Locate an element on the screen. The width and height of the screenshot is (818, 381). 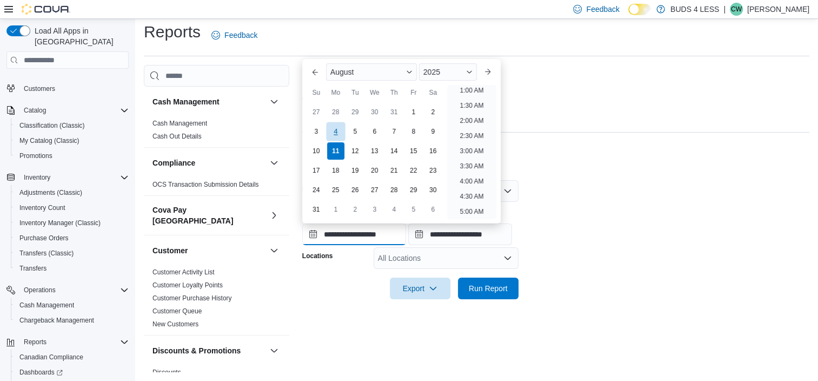
a: Feedback is located at coordinates (234, 35).